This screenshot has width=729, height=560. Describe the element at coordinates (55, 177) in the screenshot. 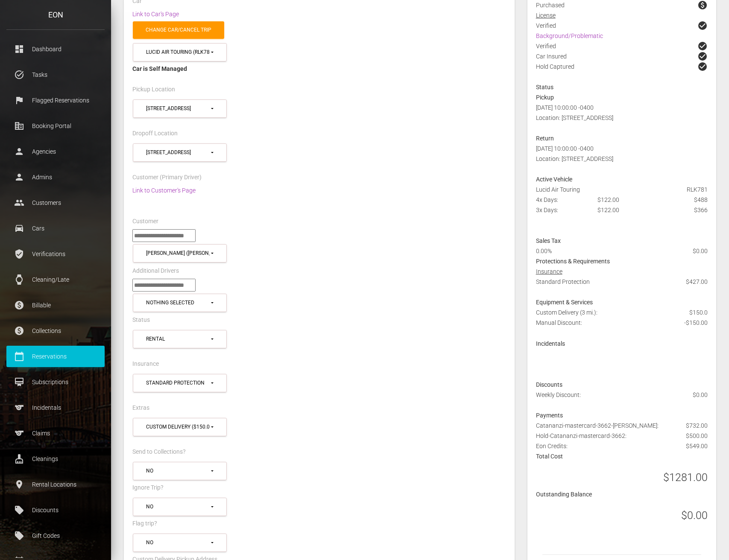

I see `a: person Admins` at that location.